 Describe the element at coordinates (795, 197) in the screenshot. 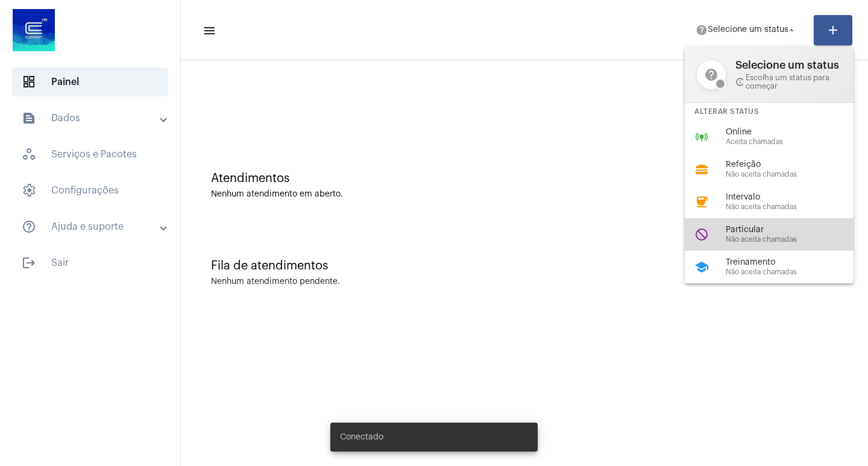

I see `span: Intervalo` at that location.